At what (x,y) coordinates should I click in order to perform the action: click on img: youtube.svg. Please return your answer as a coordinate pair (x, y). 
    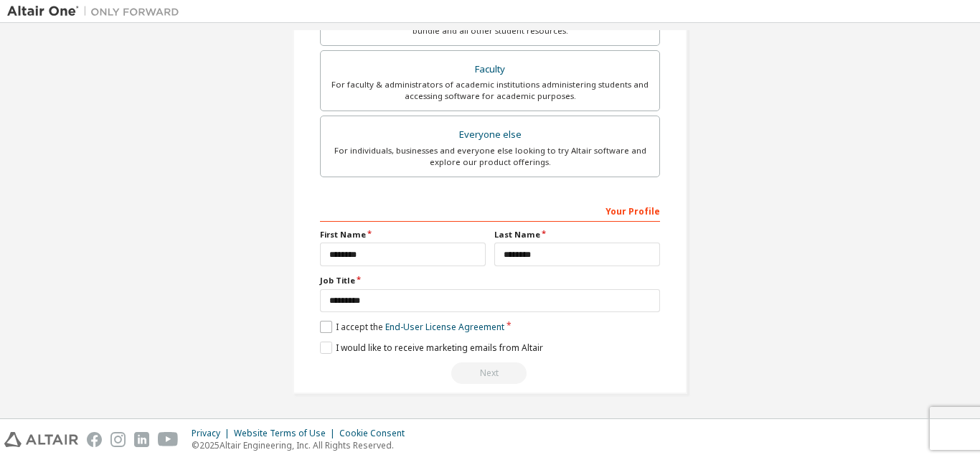
    Looking at the image, I should click on (168, 439).